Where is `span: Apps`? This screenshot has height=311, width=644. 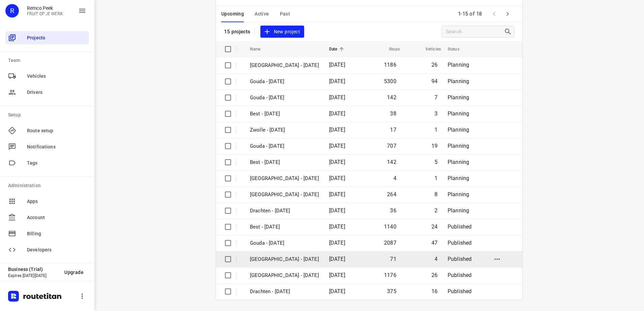 span: Apps is located at coordinates (56, 201).